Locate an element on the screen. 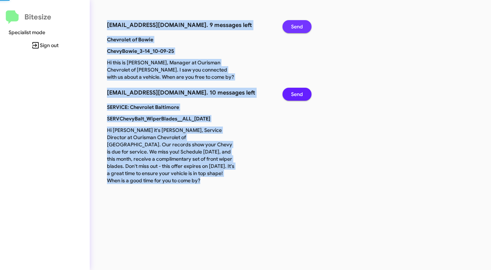  b: SERVICE: Chevrolet Baltimore is located at coordinates (143, 107).